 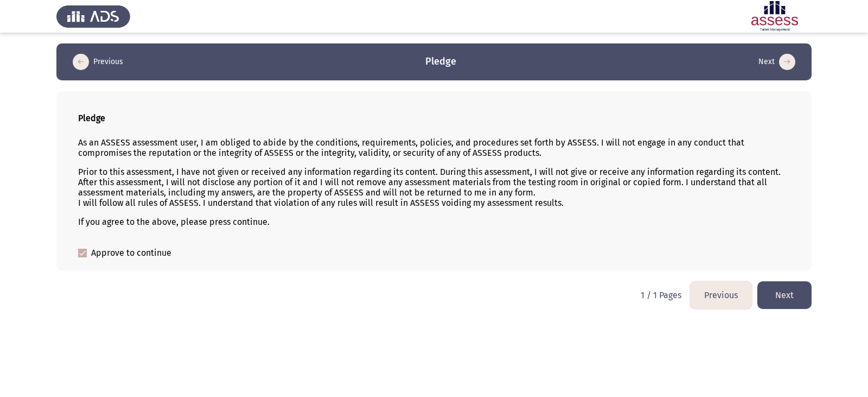 I want to click on p: If you agree to the above, please press continue., so click(x=434, y=221).